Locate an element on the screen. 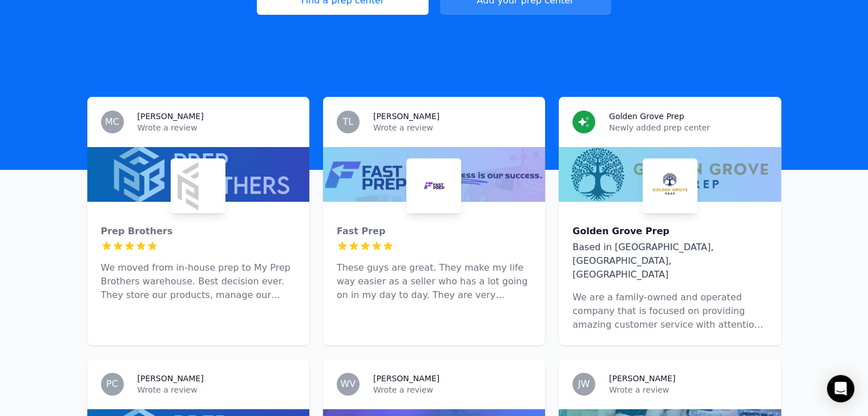 The image size is (868, 416). img: Prep Brothers is located at coordinates (198, 186).